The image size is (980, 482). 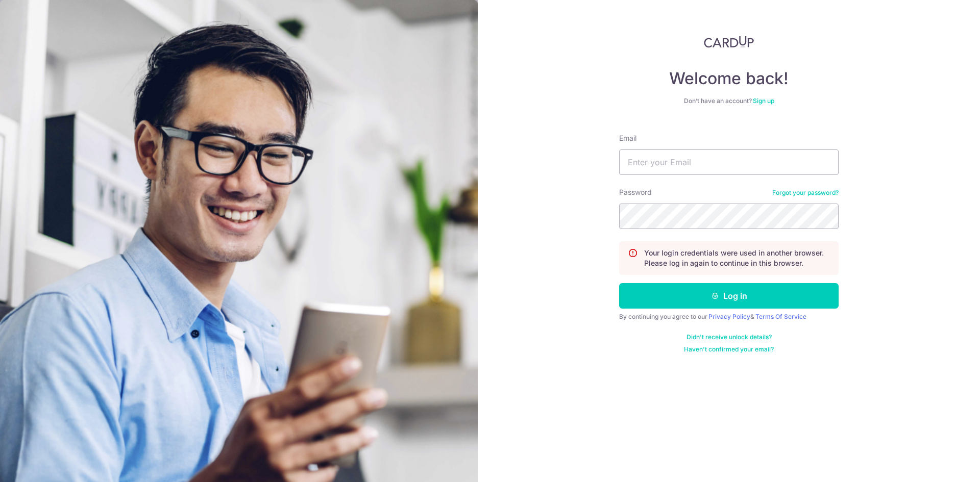 What do you see at coordinates (729, 296) in the screenshot?
I see `button: Log in` at bounding box center [729, 296].